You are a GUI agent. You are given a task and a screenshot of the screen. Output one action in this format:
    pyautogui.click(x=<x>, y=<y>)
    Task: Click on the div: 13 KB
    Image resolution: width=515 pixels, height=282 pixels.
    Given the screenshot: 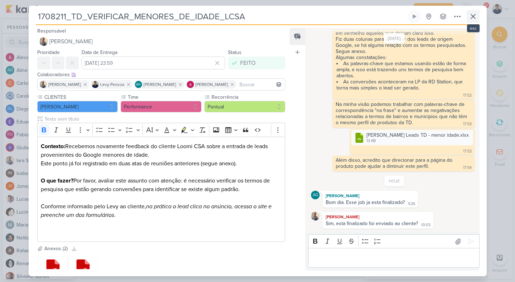 What is the action you would take?
    pyautogui.click(x=417, y=141)
    